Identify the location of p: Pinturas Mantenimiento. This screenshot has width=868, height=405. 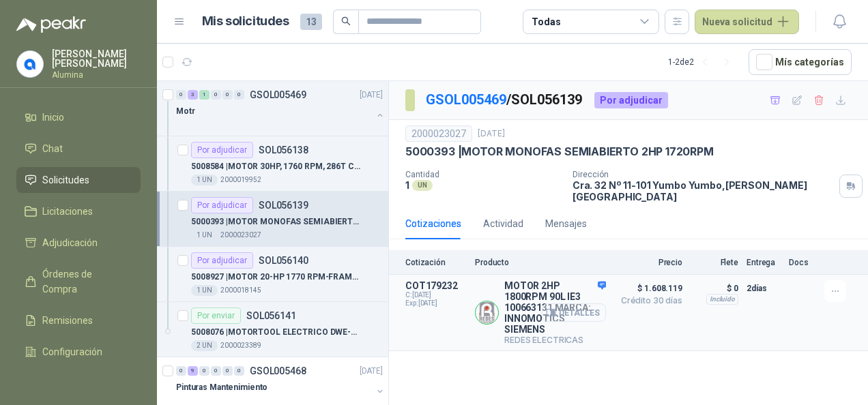
(222, 387).